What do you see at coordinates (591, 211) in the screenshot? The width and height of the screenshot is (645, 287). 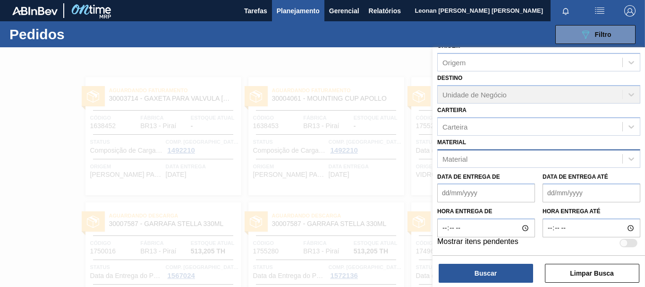 I see `label: Hora entrega até` at bounding box center [591, 211].